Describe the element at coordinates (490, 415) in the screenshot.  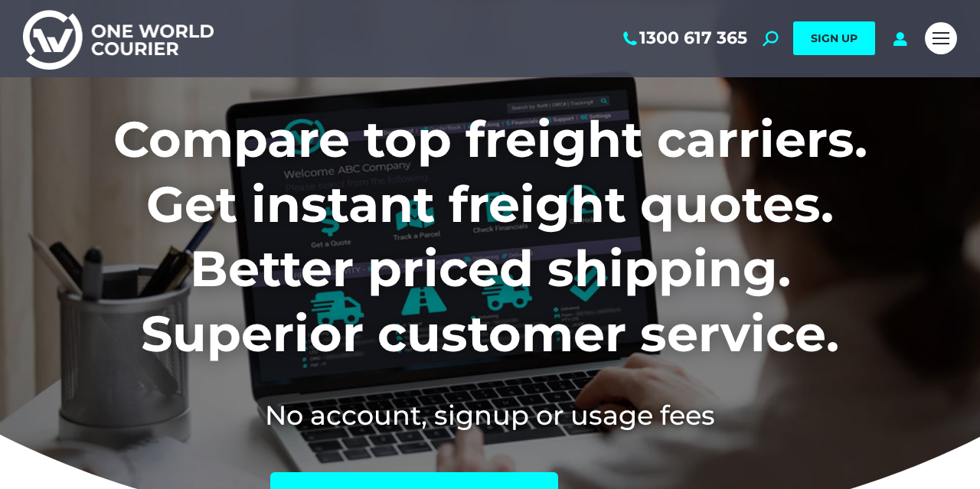
I see `h2: No account, signup or usage fees` at that location.